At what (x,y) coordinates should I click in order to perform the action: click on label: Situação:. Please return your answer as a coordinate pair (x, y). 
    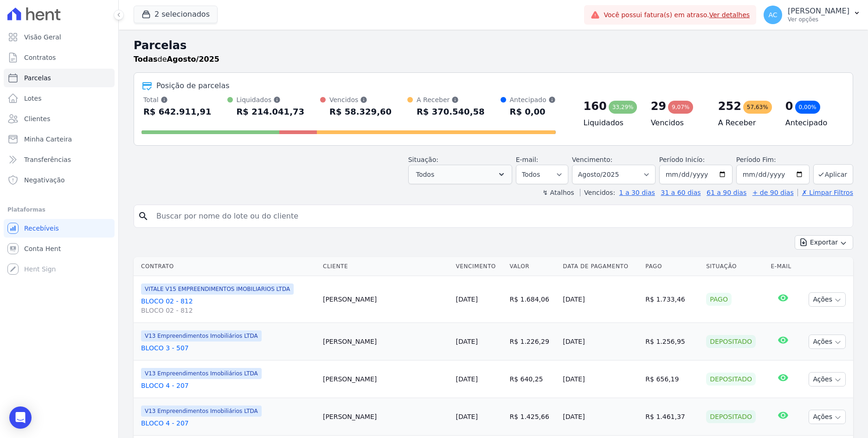
    Looking at the image, I should click on (423, 159).